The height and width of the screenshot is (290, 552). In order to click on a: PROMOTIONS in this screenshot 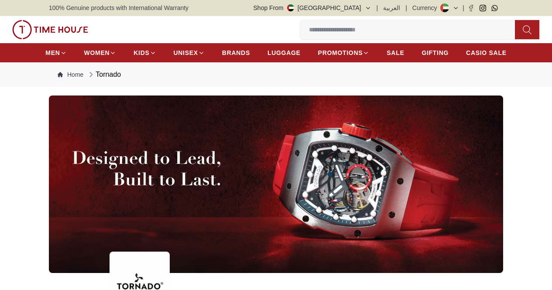, I will do `click(344, 53)`.